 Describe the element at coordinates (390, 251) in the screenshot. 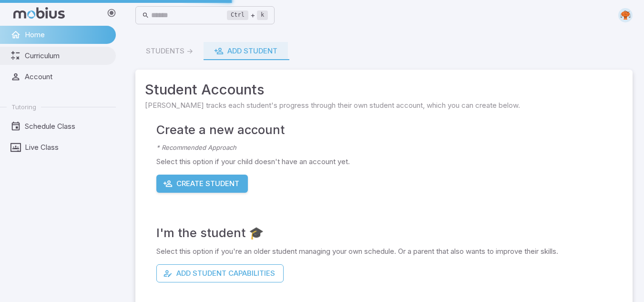

I see `p: Select this option if you're an older student managing your own schedule. Or a parent that also w...` at that location.